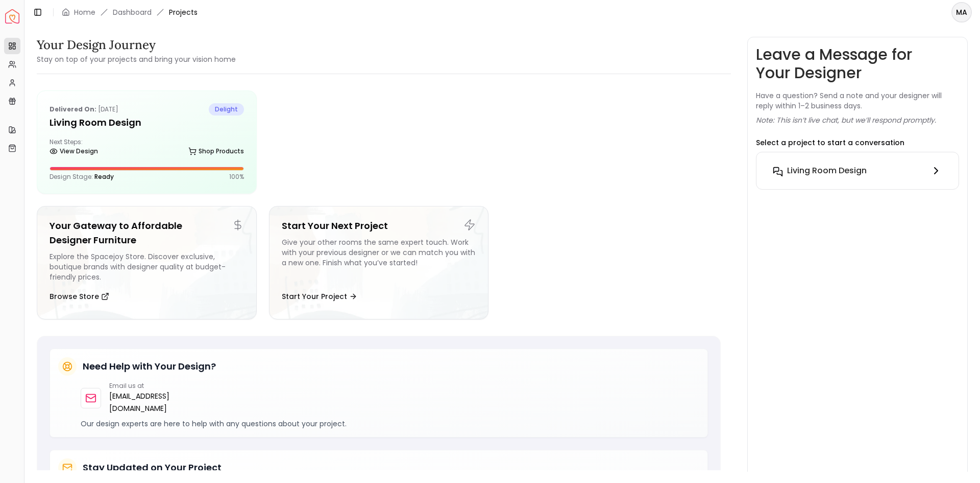  Describe the element at coordinates (379, 226) in the screenshot. I see `h5: Start Your Next Project` at that location.